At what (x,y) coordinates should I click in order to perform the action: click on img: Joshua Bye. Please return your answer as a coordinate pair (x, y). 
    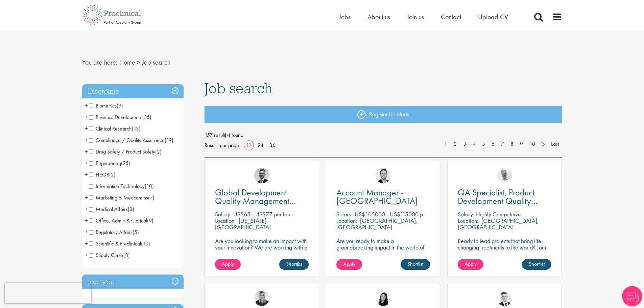
    Looking at the image, I should click on (504, 176).